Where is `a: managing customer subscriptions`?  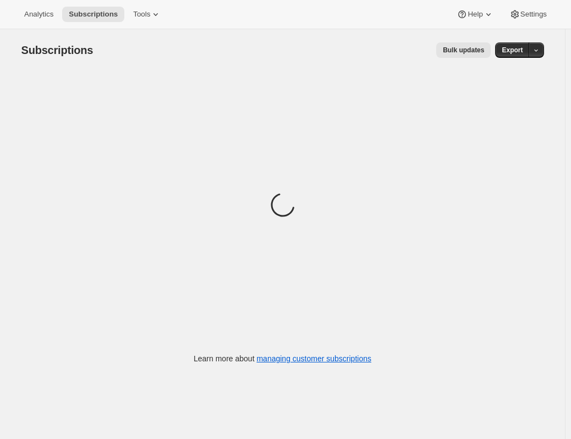
a: managing customer subscriptions is located at coordinates (314, 358).